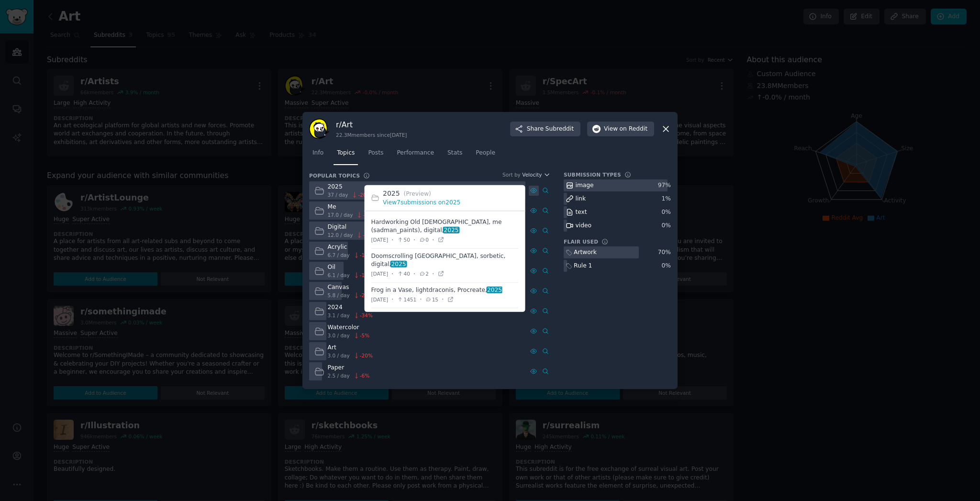 Image resolution: width=980 pixels, height=501 pixels. What do you see at coordinates (593, 175) in the screenshot?
I see `h3: Submission Types` at bounding box center [593, 175].